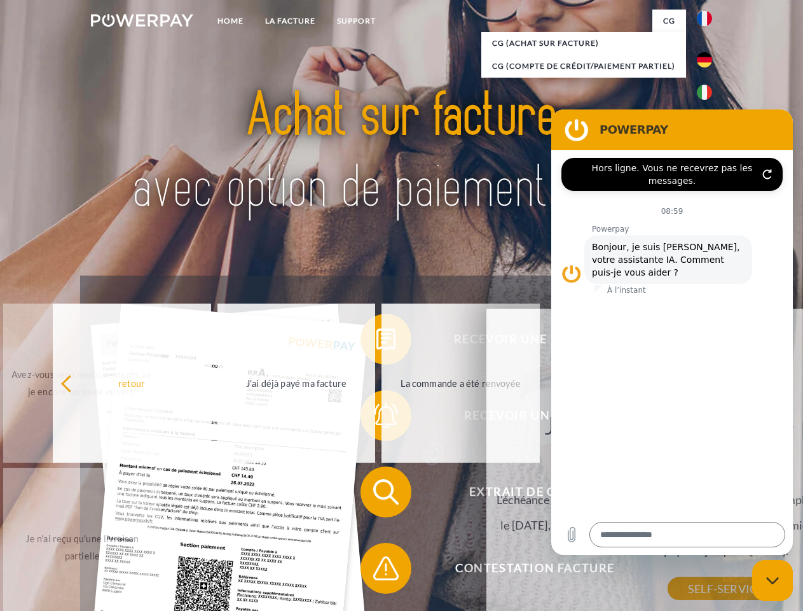 The image size is (803, 611). I want to click on img: it, so click(705, 92).